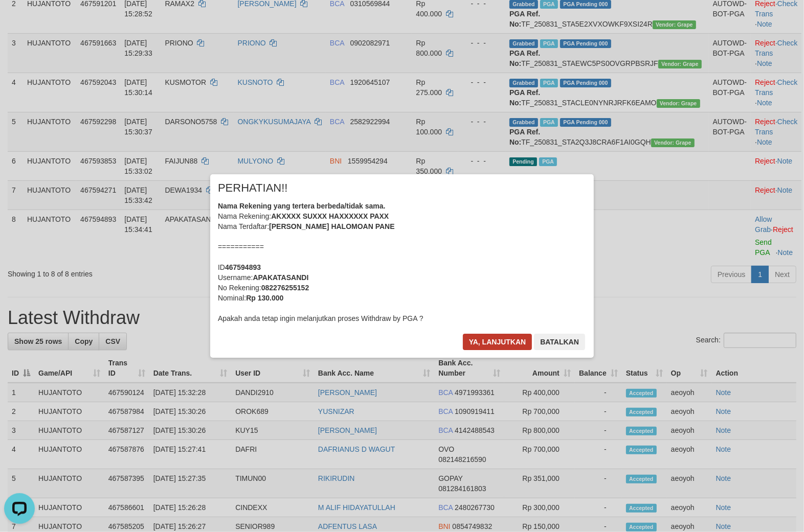 The image size is (804, 532). What do you see at coordinates (285, 287) in the screenshot?
I see `b: 082276255152` at bounding box center [285, 287].